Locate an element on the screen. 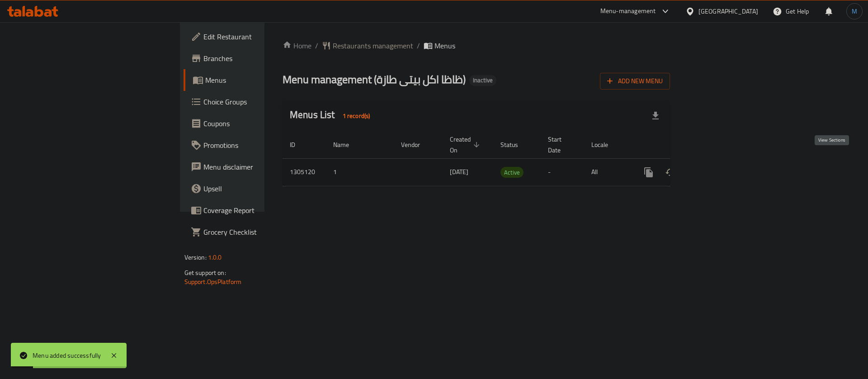 This screenshot has height=379, width=868. button: Add New Menu is located at coordinates (635, 81).